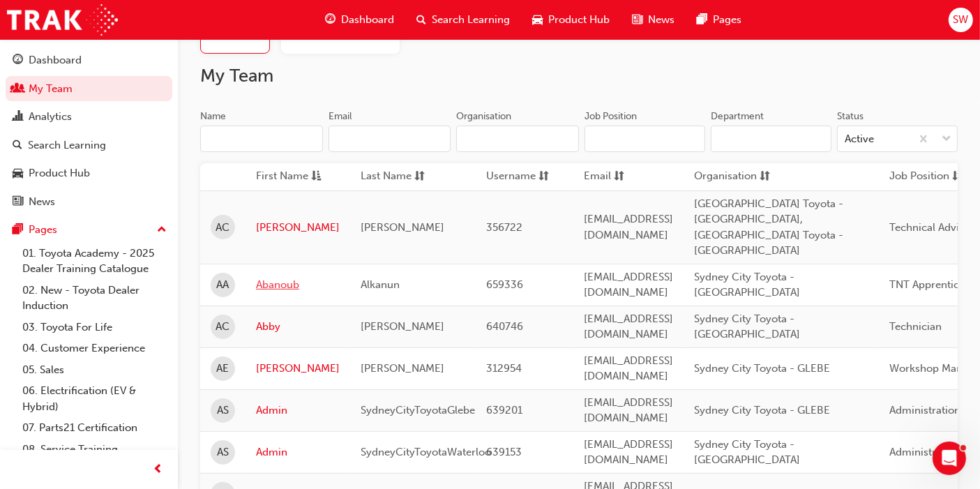  I want to click on button: SW, so click(961, 19).